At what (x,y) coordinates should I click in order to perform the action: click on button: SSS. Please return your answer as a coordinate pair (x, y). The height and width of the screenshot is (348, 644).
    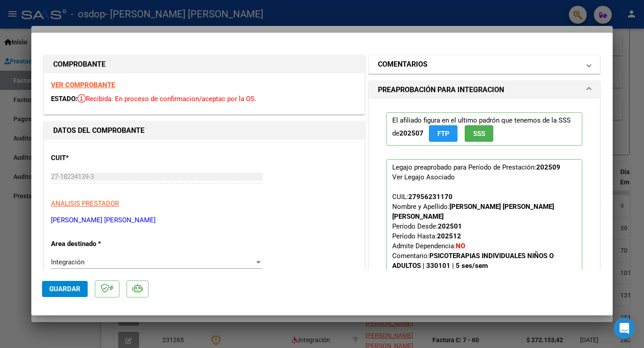
    Looking at the image, I should click on (479, 134).